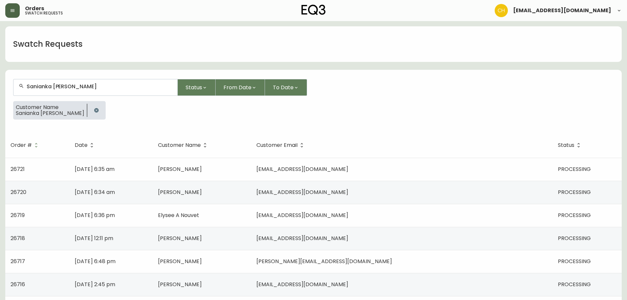 This screenshot has width=627, height=300. I want to click on span: 26721, so click(17, 169).